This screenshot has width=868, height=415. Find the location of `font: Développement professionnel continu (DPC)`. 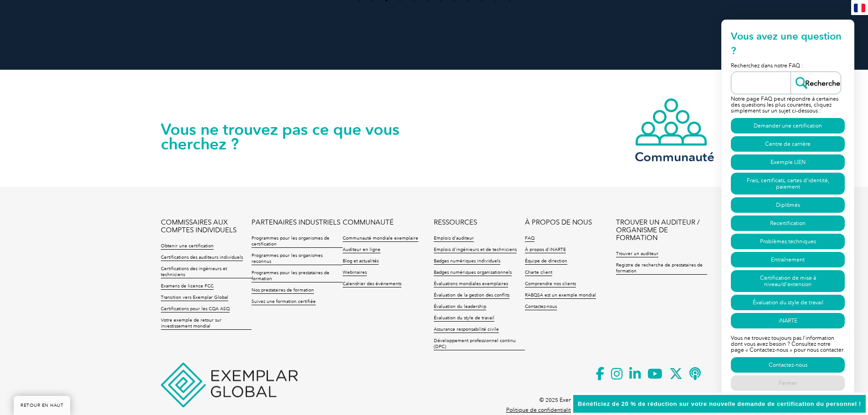

font: Développement professionnel continu (DPC) is located at coordinates (474, 343).